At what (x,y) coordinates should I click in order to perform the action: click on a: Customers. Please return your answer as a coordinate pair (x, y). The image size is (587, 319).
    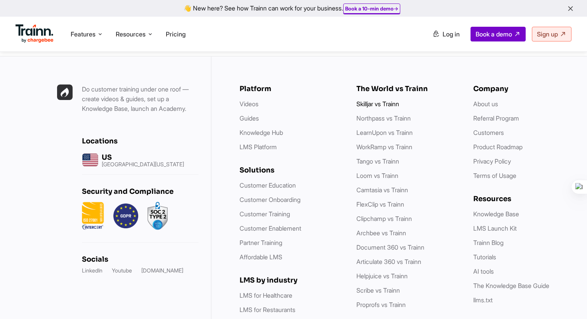
    Looking at the image, I should click on (488, 133).